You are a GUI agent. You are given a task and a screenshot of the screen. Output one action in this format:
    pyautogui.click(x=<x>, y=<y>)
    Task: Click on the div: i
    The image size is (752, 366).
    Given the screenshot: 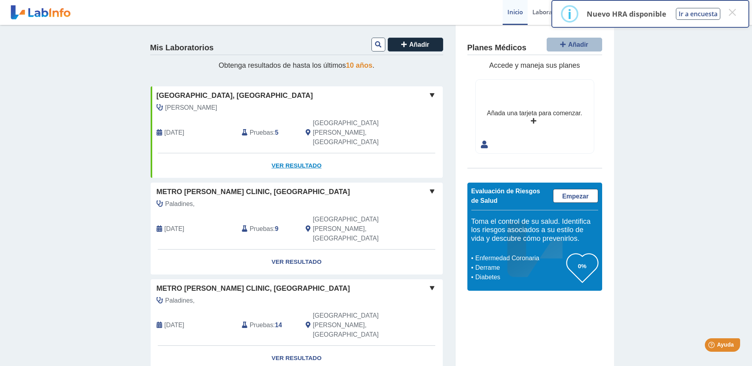 What is the action you would take?
    pyautogui.click(x=570, y=14)
    